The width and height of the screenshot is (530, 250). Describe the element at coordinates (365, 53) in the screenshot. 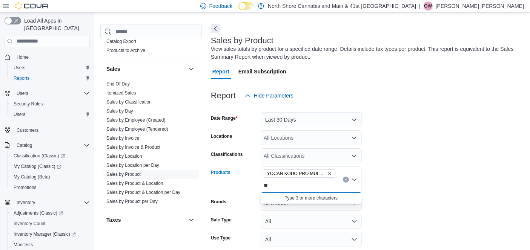

I see `div: View sales totals by product for a specified date range. Details include tax types per product. T...` at that location.